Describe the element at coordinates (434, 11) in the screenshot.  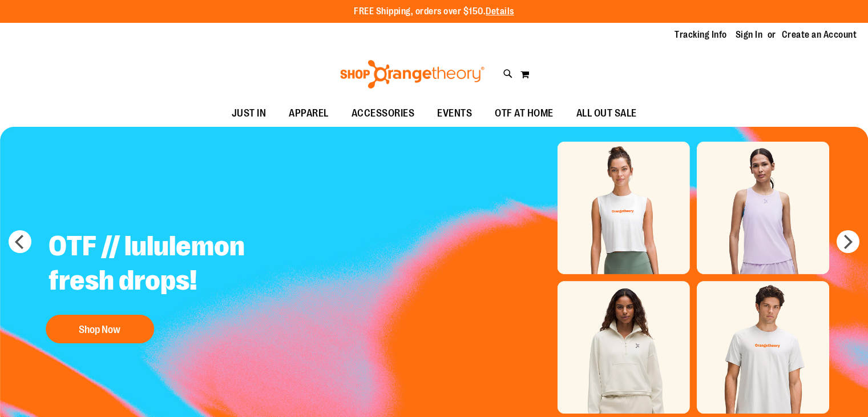
I see `p: FREE Shipping, orders over $150.` at that location.